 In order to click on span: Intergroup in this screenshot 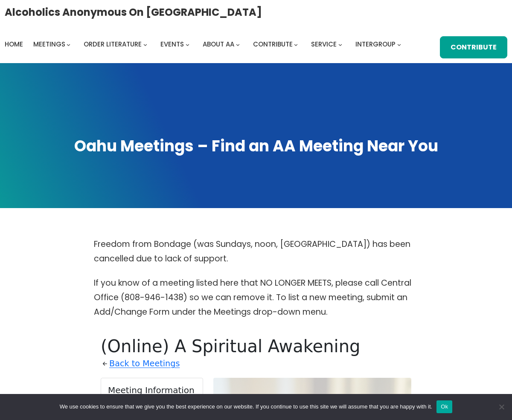, I will do `click(375, 44)`.